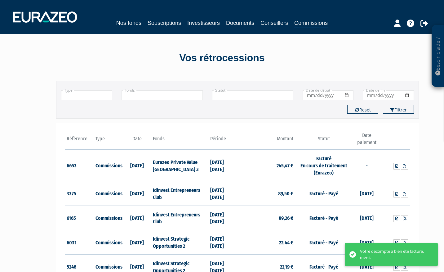 This screenshot has width=444, height=272. Describe the element at coordinates (266, 242) in the screenshot. I see `td: 22,44 €` at that location.